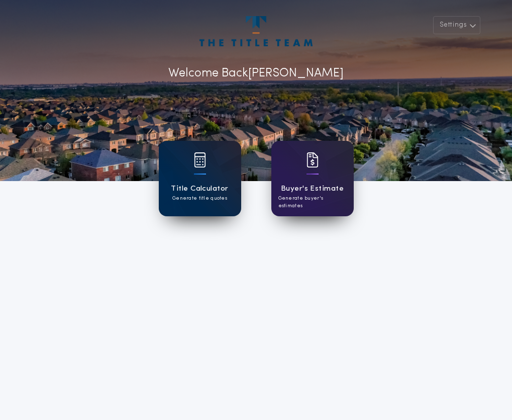 Image resolution: width=512 pixels, height=420 pixels. I want to click on h1: Title Calculator, so click(199, 188).